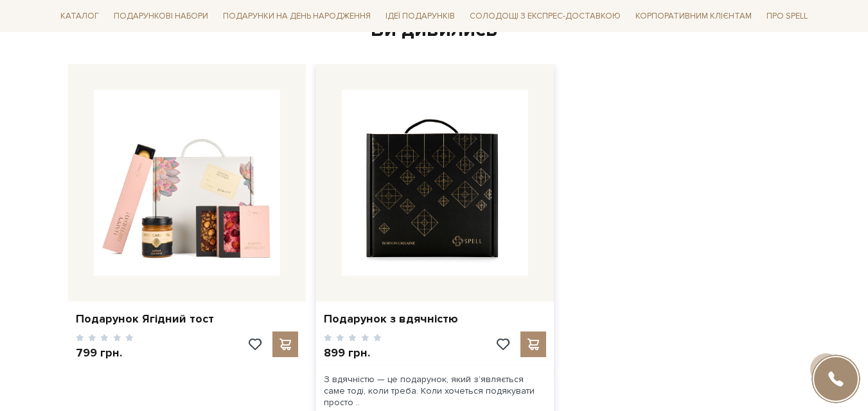 This screenshot has width=868, height=411. What do you see at coordinates (187, 319) in the screenshot?
I see `a: Подарунок Ягідний тост` at bounding box center [187, 319].